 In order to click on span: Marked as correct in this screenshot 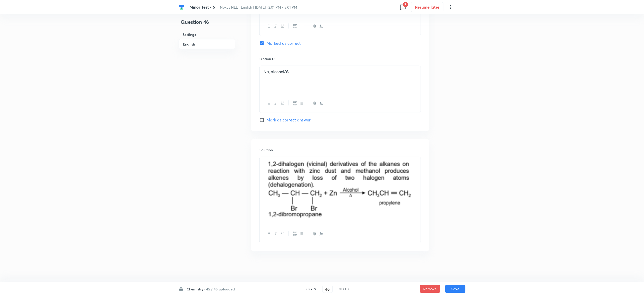, I will do `click(283, 43)`.